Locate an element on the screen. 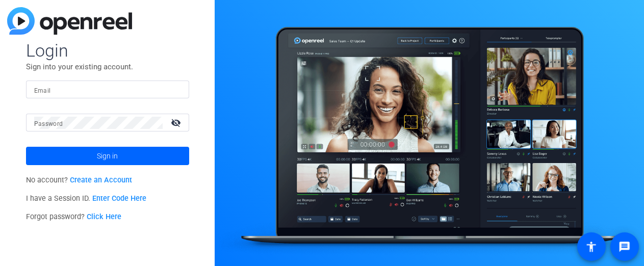 The width and height of the screenshot is (644, 266). span: Login is located at coordinates (108, 51).